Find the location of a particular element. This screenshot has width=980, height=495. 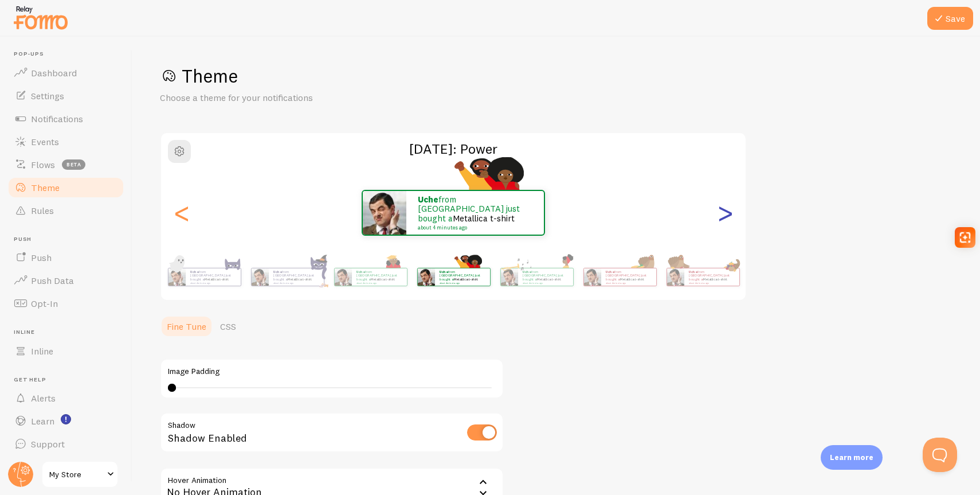

a: Push is located at coordinates (66, 257).